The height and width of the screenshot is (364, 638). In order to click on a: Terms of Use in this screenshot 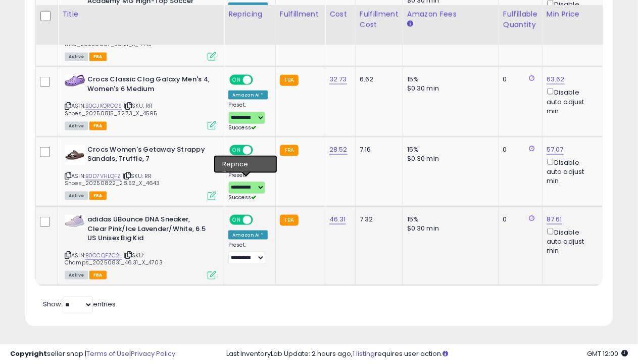, I will do `click(108, 353)`.